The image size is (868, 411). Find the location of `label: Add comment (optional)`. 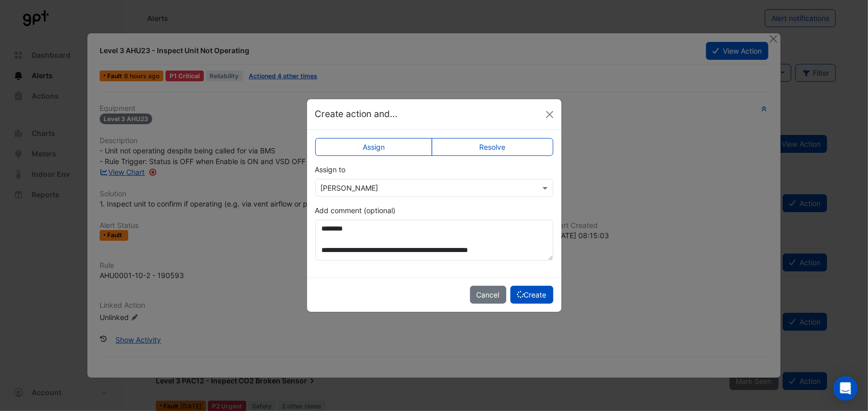

label: Add comment (optional) is located at coordinates (356, 210).